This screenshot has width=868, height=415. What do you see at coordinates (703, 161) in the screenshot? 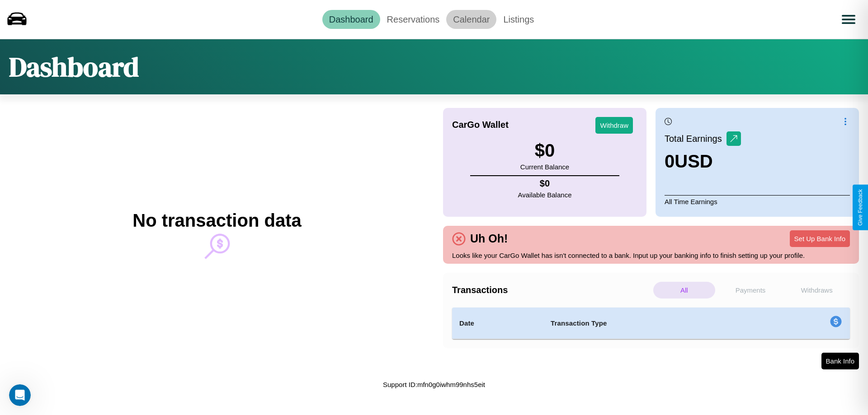
I see `h3: 0 USD` at bounding box center [703, 161].